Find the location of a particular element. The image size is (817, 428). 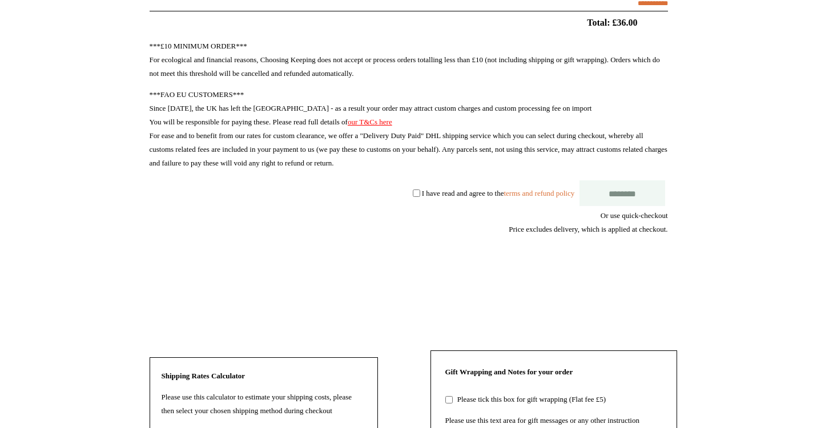

div: Price excludes delivery, which is applied at checkout. is located at coordinates (409, 229).